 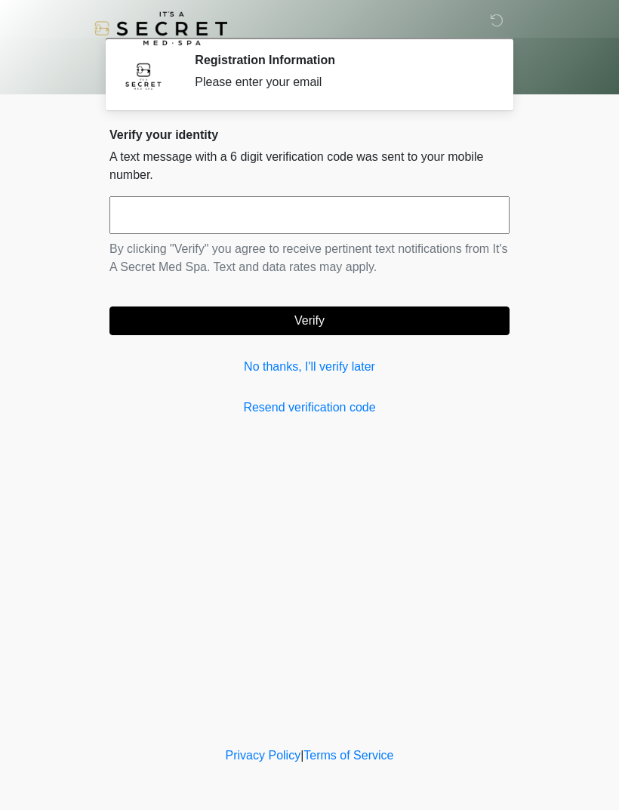 What do you see at coordinates (310, 367) in the screenshot?
I see `a: No thanks, I'll verify later` at bounding box center [310, 367].